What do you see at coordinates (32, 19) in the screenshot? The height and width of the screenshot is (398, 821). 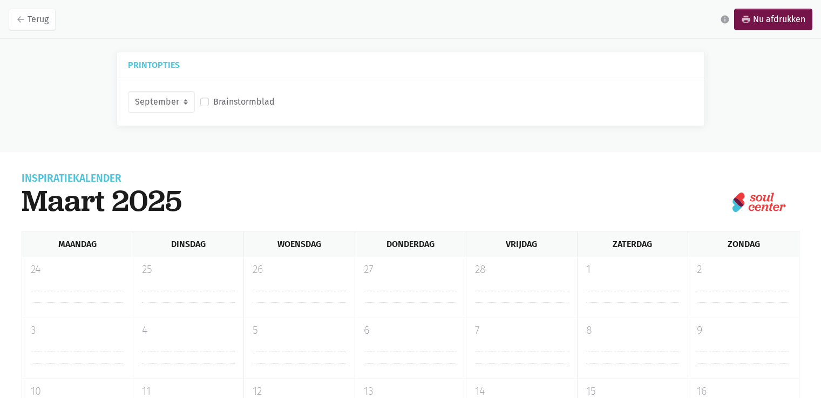 I see `a: arrow_backTerug` at bounding box center [32, 19].